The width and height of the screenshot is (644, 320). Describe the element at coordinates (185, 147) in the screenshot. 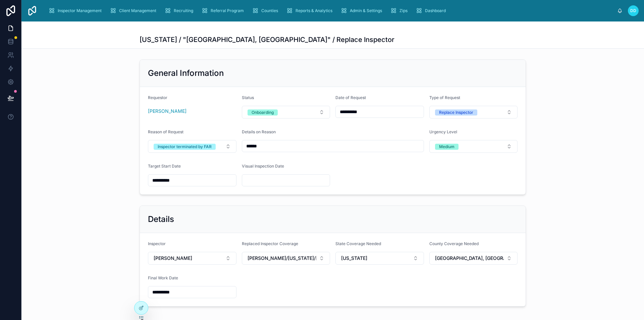

I see `div: Inspector terminated by FAR` at that location.